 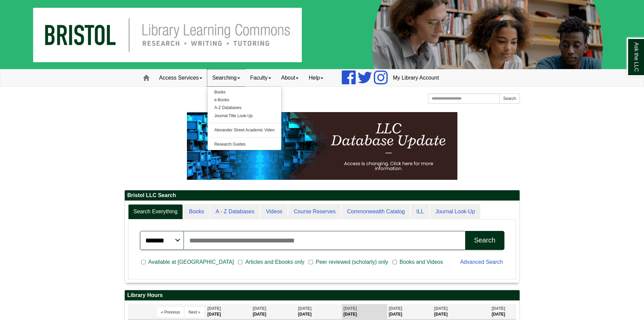 What do you see at coordinates (322, 146) in the screenshot?
I see `img: HTML tutorial` at bounding box center [322, 146].